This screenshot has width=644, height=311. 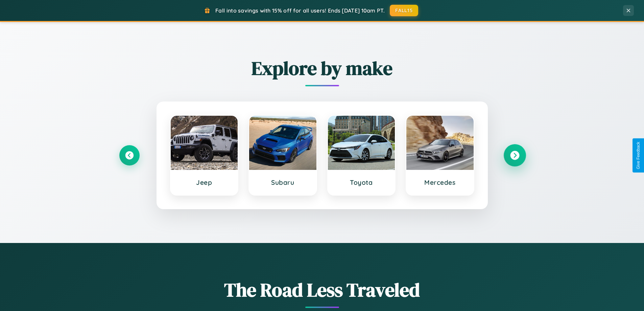 I want to click on h2: Explore by make, so click(x=322, y=68).